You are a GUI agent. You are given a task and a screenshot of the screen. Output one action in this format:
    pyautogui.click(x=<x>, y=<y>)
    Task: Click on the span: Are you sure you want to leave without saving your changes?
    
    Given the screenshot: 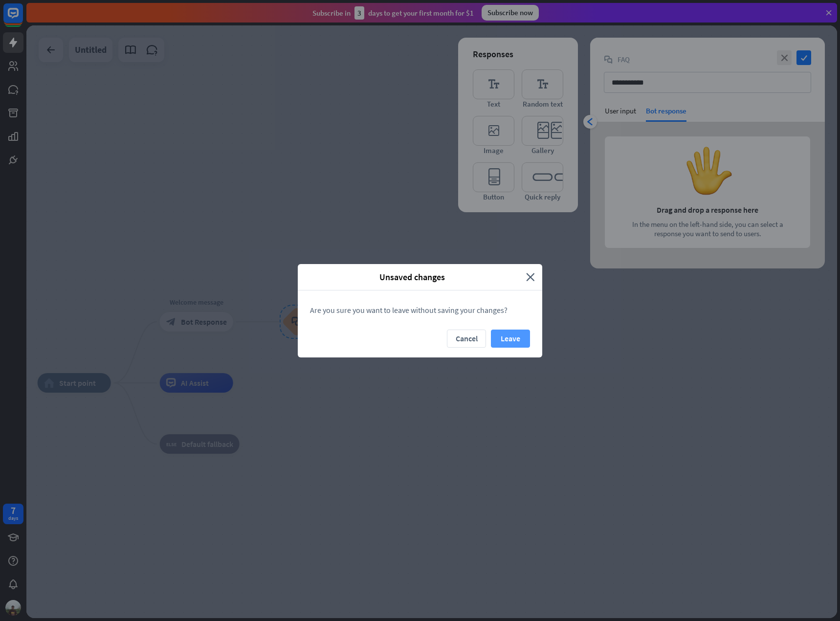 What is the action you would take?
    pyautogui.click(x=409, y=310)
    